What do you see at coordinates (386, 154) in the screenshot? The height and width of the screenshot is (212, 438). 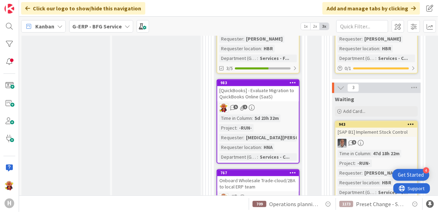 I see `div: 47d 18h 22m` at bounding box center [386, 154].